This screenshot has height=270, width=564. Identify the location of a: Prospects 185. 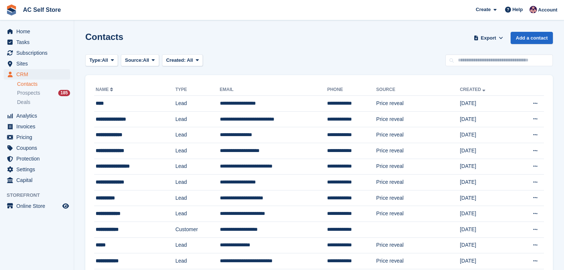
(43, 93).